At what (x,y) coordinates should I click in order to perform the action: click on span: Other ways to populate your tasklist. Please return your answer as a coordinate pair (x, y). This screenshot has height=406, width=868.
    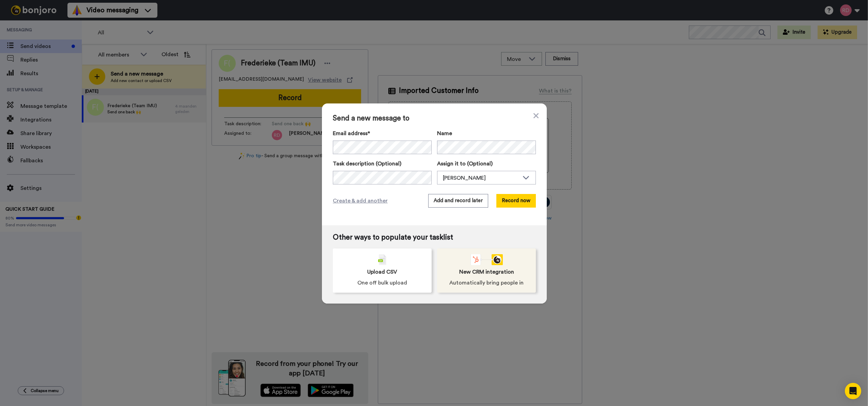
    Looking at the image, I should click on (434, 238).